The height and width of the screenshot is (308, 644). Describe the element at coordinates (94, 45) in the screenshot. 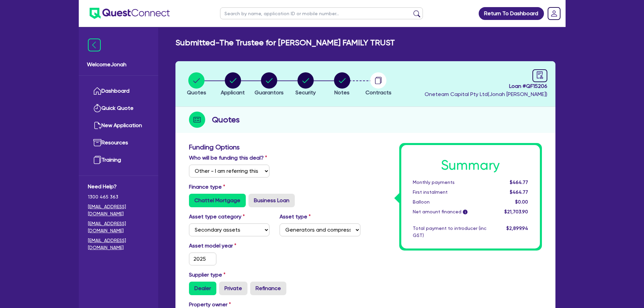

I see `img: icon-menu-close` at that location.